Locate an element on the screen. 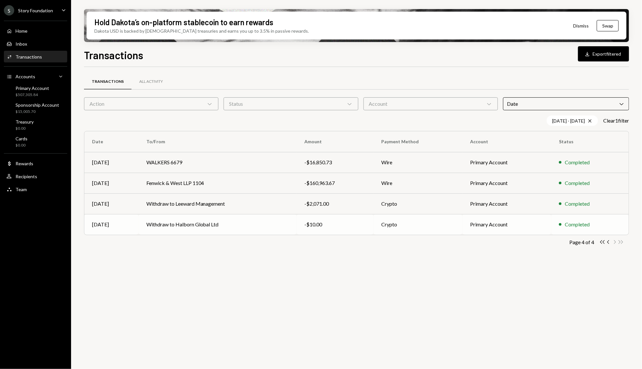  div: Account is located at coordinates (431, 104).